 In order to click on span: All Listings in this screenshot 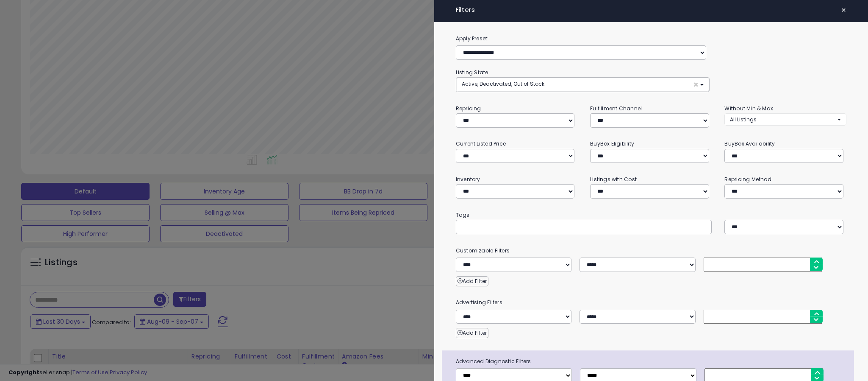, I will do `click(743, 119)`.